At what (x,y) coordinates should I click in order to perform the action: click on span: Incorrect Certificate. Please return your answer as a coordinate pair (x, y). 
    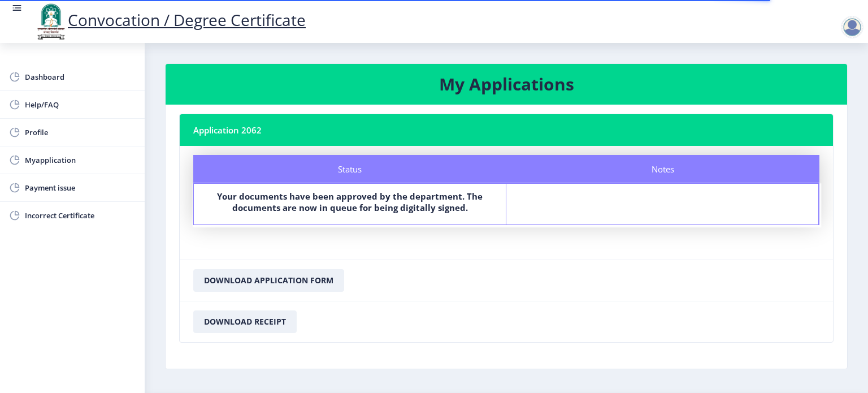
    Looking at the image, I should click on (80, 216).